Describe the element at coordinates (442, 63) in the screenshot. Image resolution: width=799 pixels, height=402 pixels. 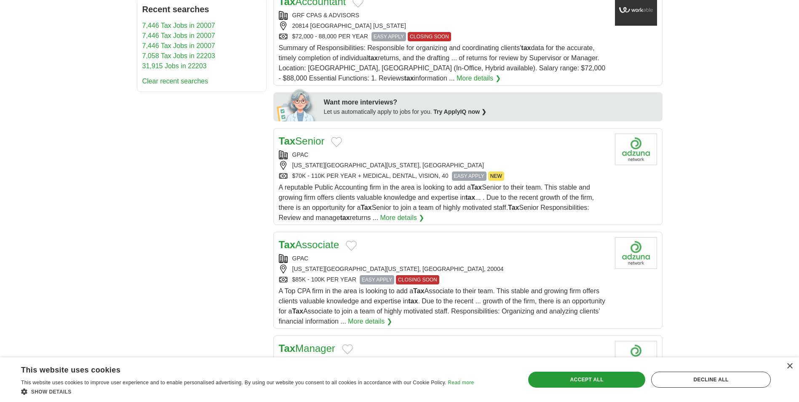
I see `span: Summary of Responsibilities: Responsible for organizing and coordinating clients' data for the ac...` at that location.